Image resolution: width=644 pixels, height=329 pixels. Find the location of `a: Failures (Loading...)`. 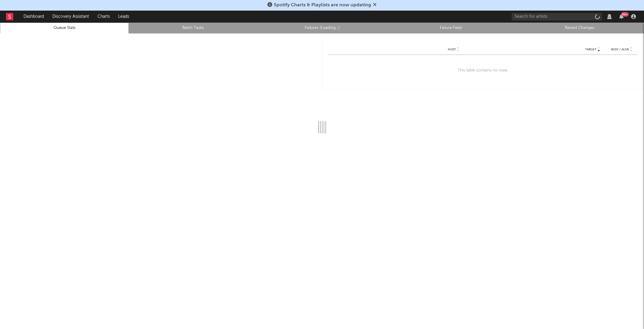

a: Failures (Loading...) is located at coordinates (322, 28).